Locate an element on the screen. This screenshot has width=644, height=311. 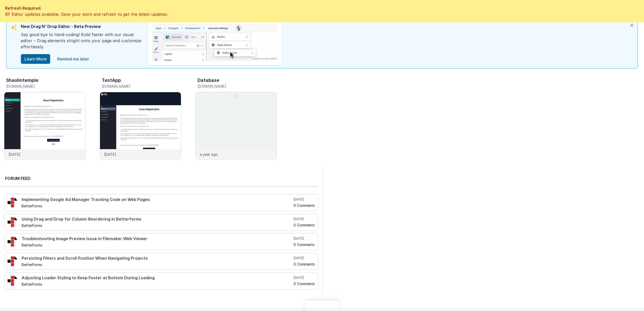
h4: Using Drag and Drop for Column Reordering in Betterforms is located at coordinates (157, 219).